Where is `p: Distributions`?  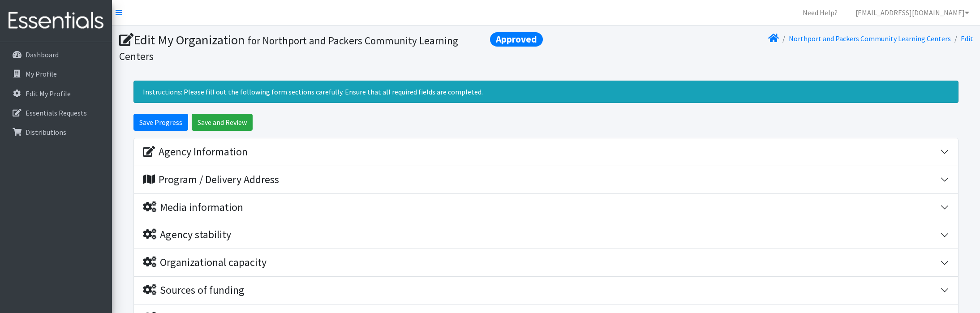 p: Distributions is located at coordinates (46, 132).